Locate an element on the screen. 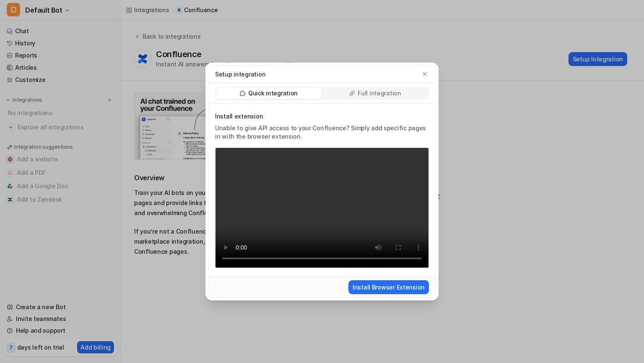  p: Setup integration is located at coordinates (240, 74).